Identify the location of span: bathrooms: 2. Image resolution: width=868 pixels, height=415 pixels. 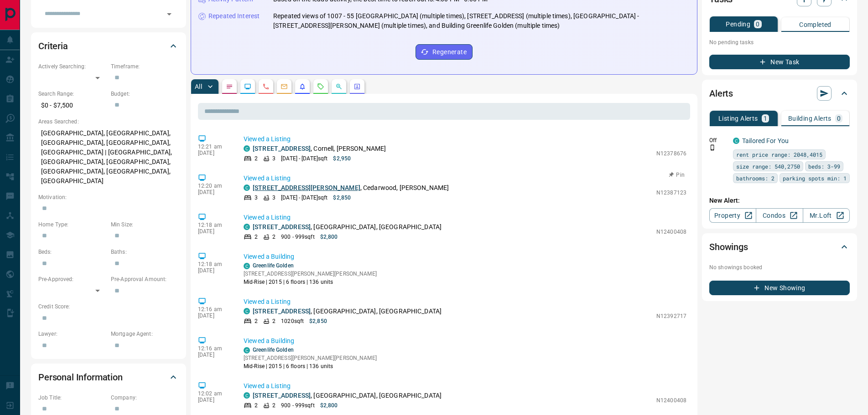
(755, 178).